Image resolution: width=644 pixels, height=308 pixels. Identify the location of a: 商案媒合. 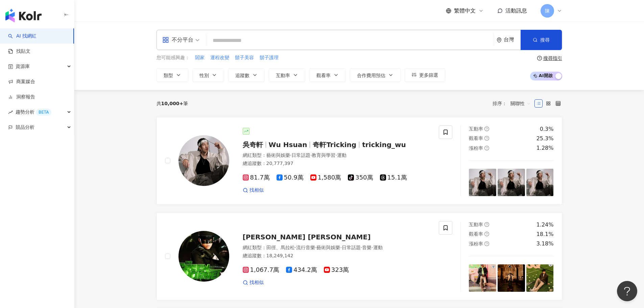
(22, 82).